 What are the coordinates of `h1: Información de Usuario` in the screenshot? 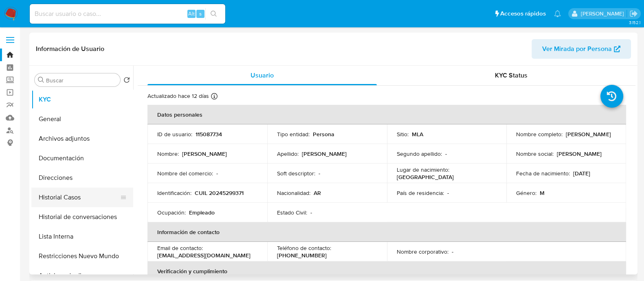 It's located at (70, 49).